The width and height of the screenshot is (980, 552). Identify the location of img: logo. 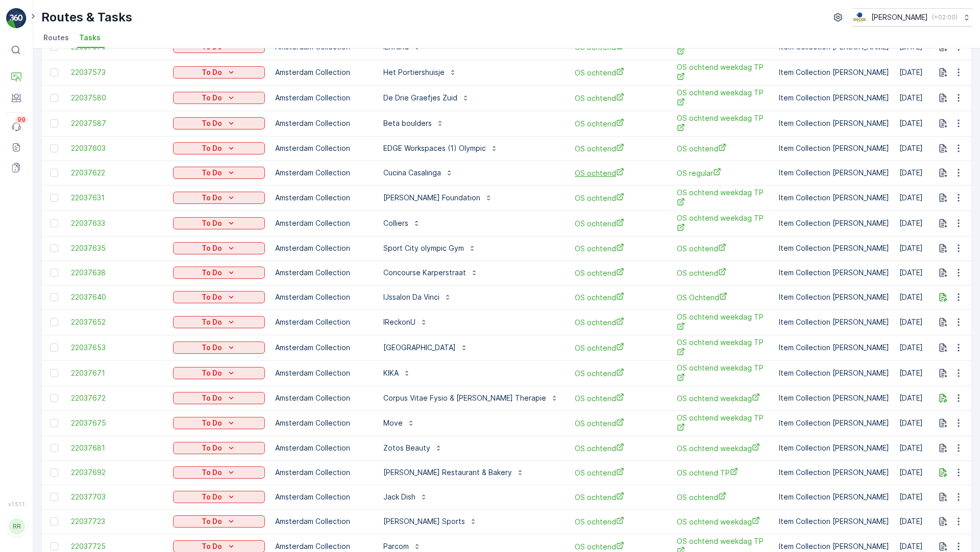
(16, 18).